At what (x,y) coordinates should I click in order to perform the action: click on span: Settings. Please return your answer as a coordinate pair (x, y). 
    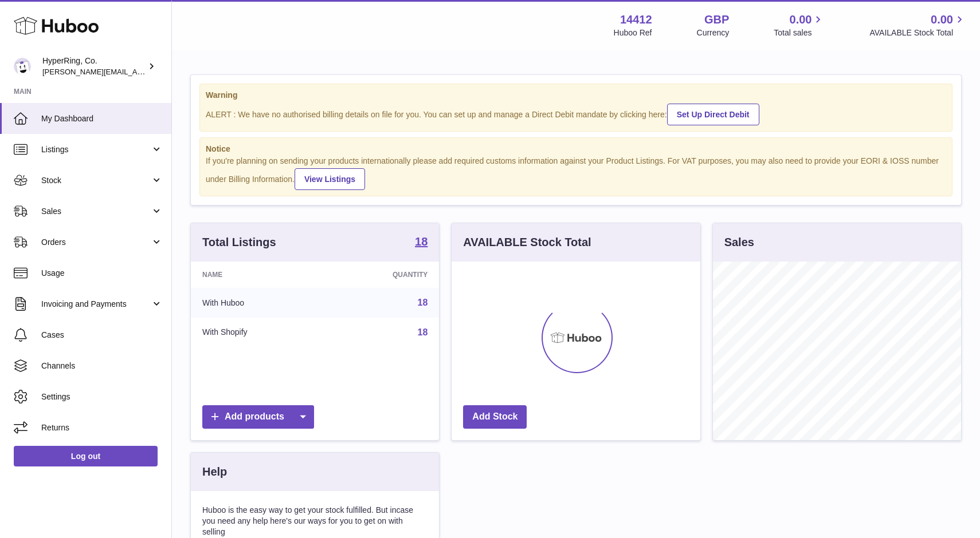
    Looking at the image, I should click on (102, 397).